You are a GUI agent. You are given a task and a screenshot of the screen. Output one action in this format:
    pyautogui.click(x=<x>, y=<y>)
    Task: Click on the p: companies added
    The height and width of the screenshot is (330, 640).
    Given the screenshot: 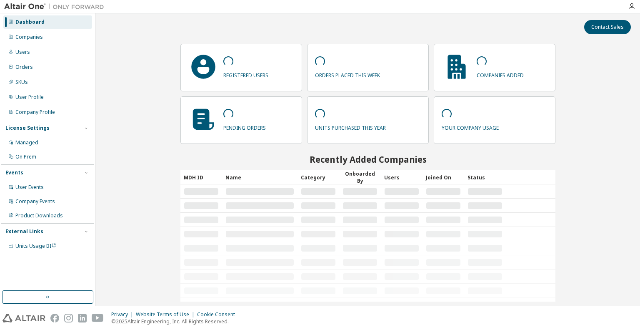 What is the action you would take?
    pyautogui.click(x=500, y=74)
    